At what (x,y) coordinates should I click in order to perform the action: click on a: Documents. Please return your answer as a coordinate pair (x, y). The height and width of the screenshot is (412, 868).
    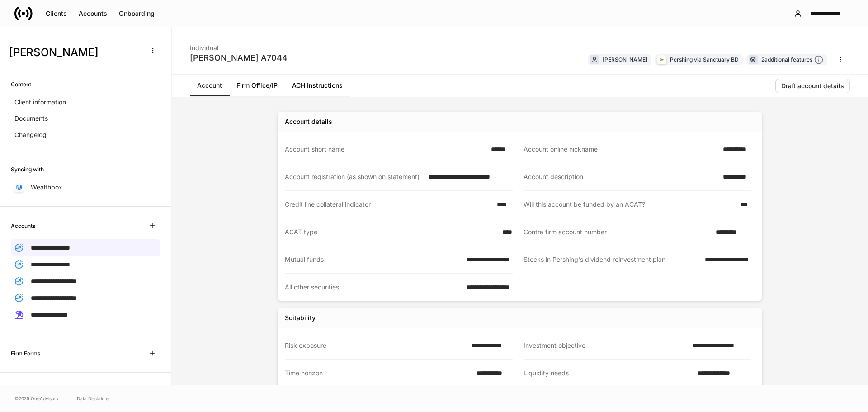
    Looking at the image, I should click on (85, 118).